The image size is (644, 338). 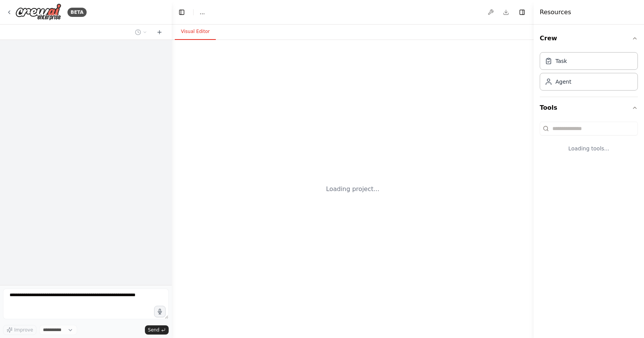 I want to click on button: Switch to previous chat, so click(x=141, y=32).